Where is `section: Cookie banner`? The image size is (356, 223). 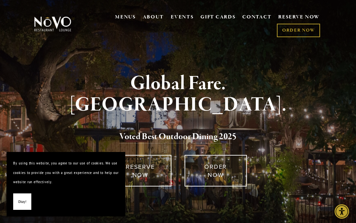 section: Cookie banner is located at coordinates (66, 184).